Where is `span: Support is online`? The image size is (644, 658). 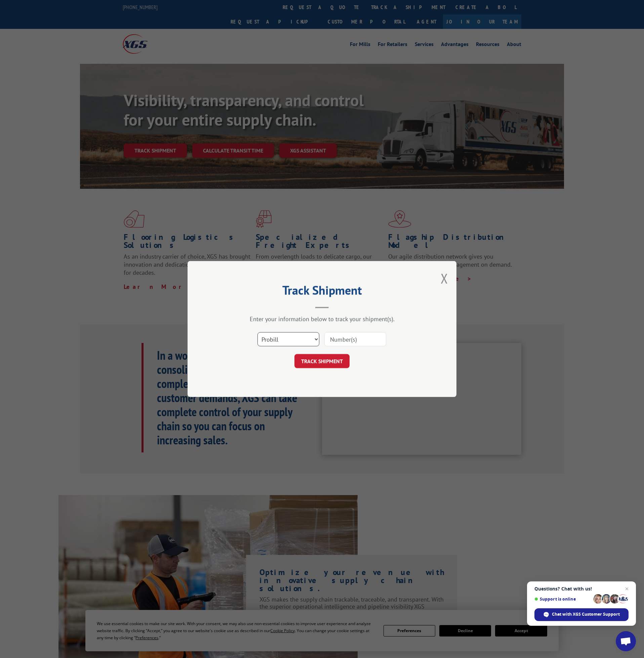
span: Support is online is located at coordinates (562, 599).